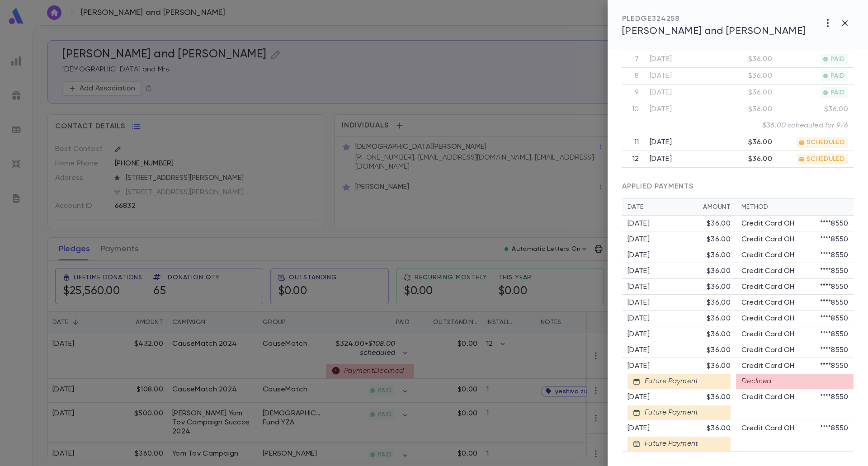 The width and height of the screenshot is (868, 466). I want to click on span: APPLIED PAYMENTS, so click(658, 187).